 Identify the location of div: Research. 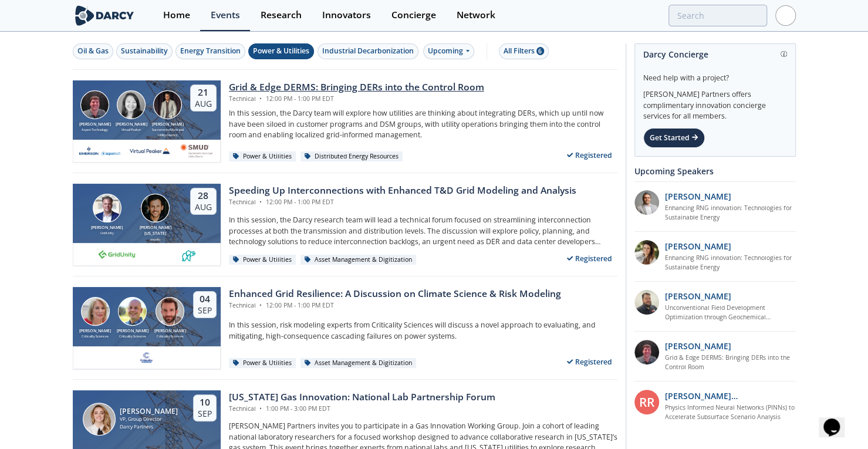
(281, 15).